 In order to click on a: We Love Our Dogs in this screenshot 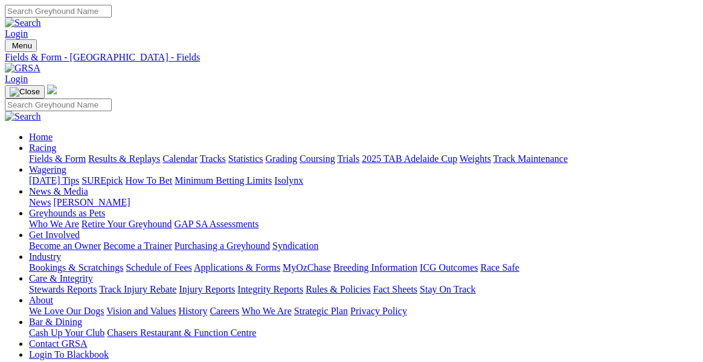, I will do `click(66, 310)`.